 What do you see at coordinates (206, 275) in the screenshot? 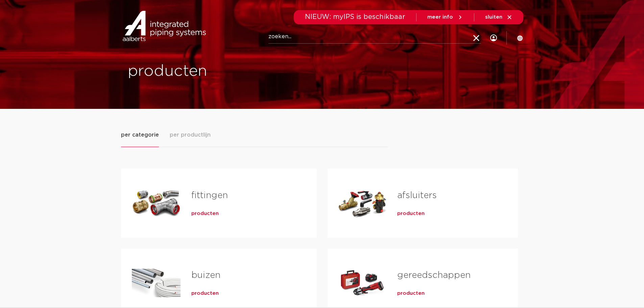
I see `a: buizen` at bounding box center [206, 275].